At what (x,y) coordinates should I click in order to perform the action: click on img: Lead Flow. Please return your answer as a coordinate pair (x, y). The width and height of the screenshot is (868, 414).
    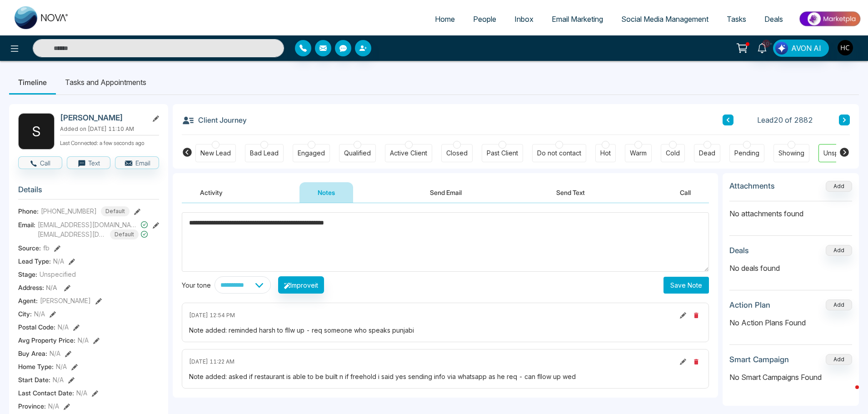
    Looking at the image, I should click on (782, 48).